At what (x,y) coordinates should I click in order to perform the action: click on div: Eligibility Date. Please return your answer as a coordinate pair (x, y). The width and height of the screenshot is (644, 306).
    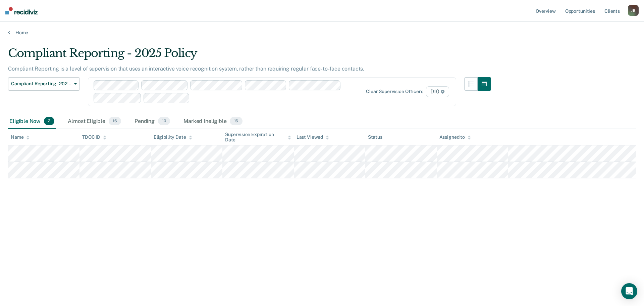
    Looking at the image, I should click on (173, 137).